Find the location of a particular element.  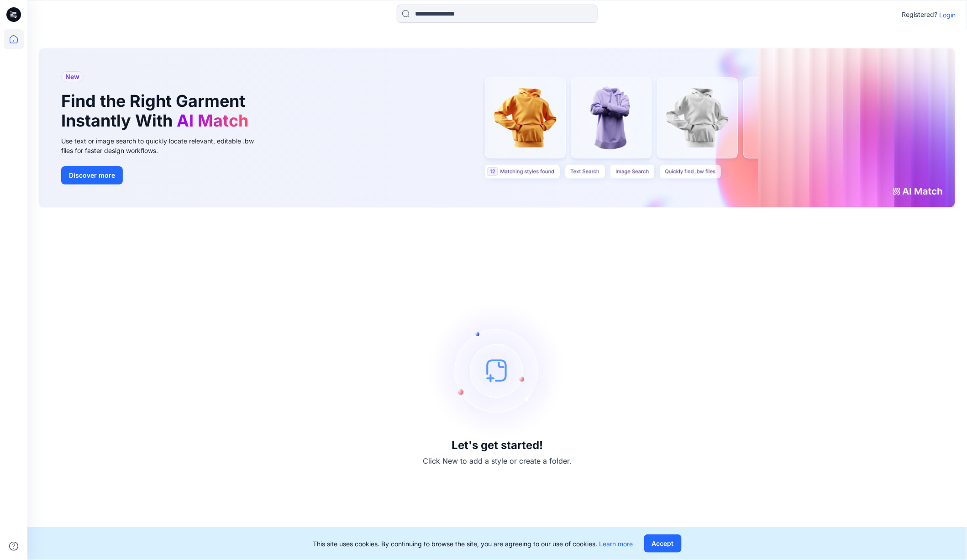

button: Discover more is located at coordinates (92, 175).